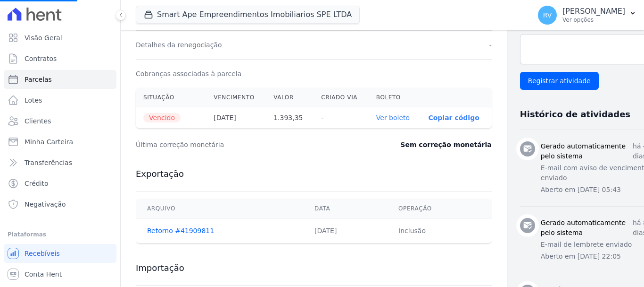 This screenshot has width=644, height=287. What do you see at coordinates (289, 97) in the screenshot?
I see `th: Valor` at bounding box center [289, 97].